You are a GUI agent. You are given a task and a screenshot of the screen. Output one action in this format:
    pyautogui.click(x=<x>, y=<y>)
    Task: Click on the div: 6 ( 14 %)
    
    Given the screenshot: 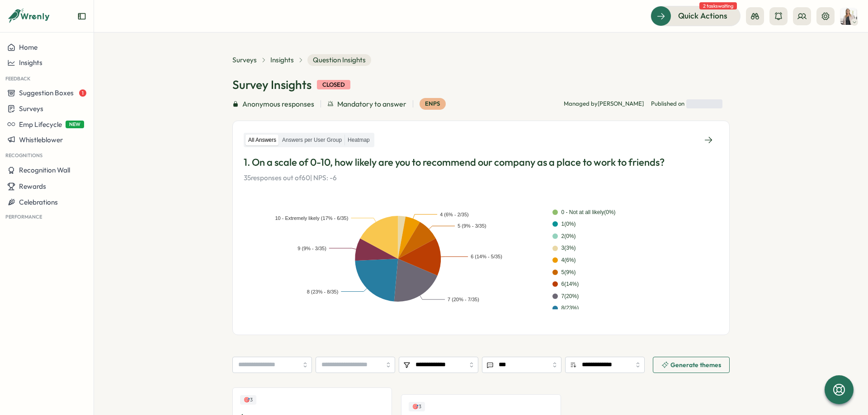 What is the action you would take?
    pyautogui.click(x=570, y=284)
    